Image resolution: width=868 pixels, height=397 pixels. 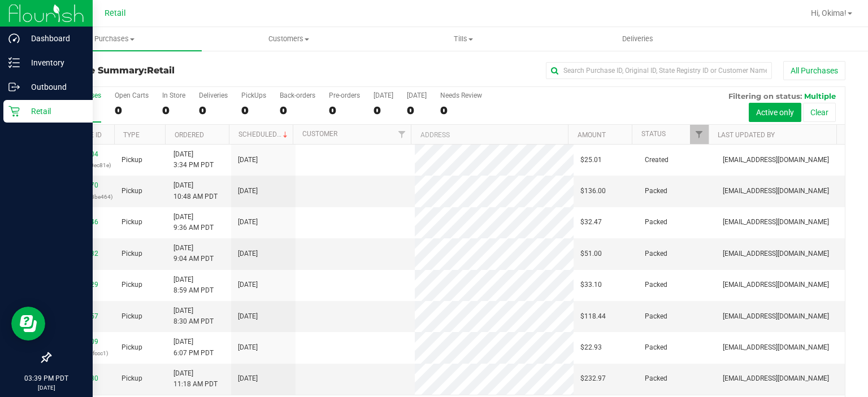 I want to click on span: Tills, so click(x=463, y=39).